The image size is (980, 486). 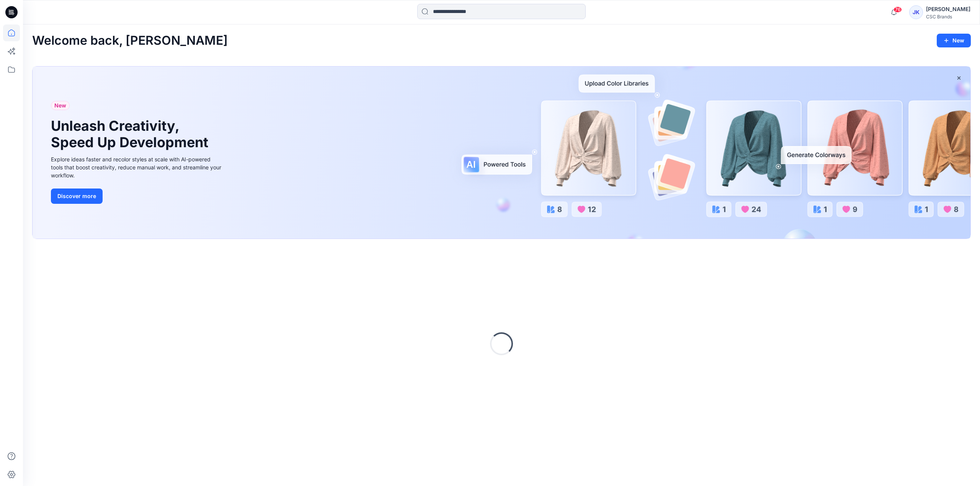 What do you see at coordinates (60, 106) in the screenshot?
I see `span: New` at bounding box center [60, 106].